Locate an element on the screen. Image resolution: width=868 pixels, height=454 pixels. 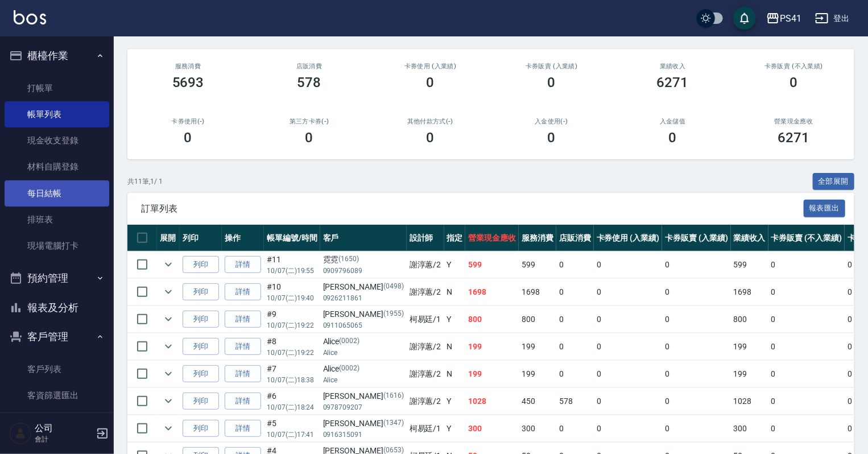
button: 客戶管理 is located at coordinates (57, 337).